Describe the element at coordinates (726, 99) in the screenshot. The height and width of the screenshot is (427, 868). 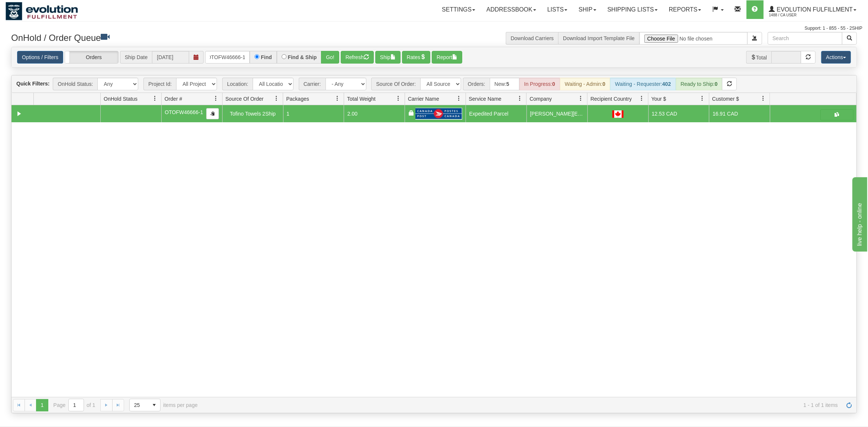
I see `span: Customer $` at that location.